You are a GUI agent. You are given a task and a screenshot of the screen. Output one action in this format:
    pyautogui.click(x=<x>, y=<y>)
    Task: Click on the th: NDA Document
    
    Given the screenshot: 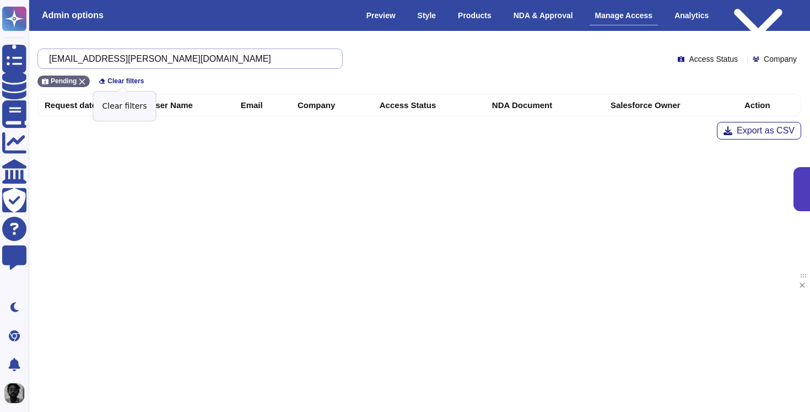 What is the action you would take?
    pyautogui.click(x=545, y=105)
    